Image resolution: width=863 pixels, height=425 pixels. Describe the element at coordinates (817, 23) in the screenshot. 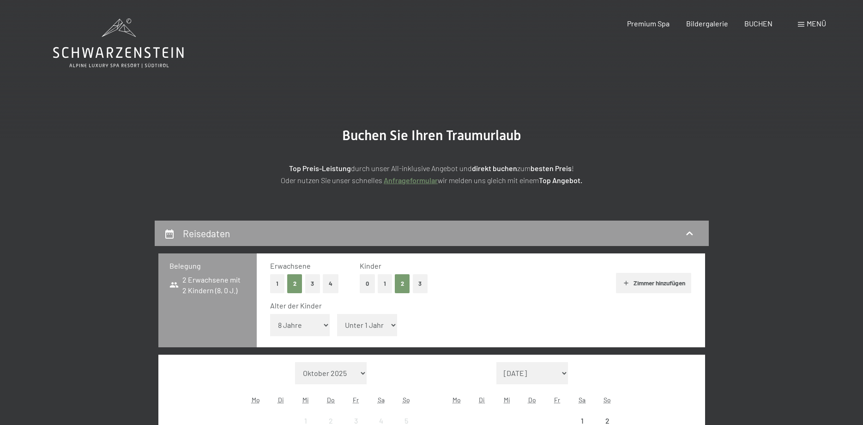

I see `span: Menü` at that location.